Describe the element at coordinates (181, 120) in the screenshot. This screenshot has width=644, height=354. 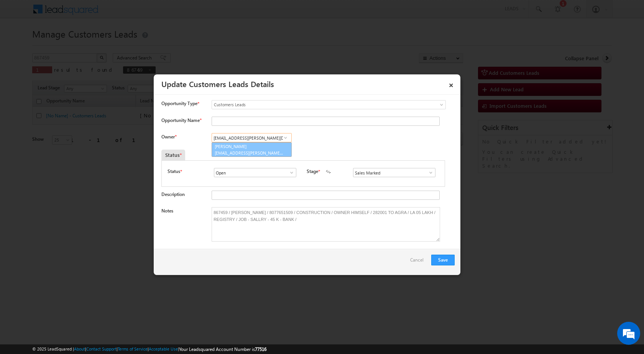
I see `label: Opportunity Name` at that location.